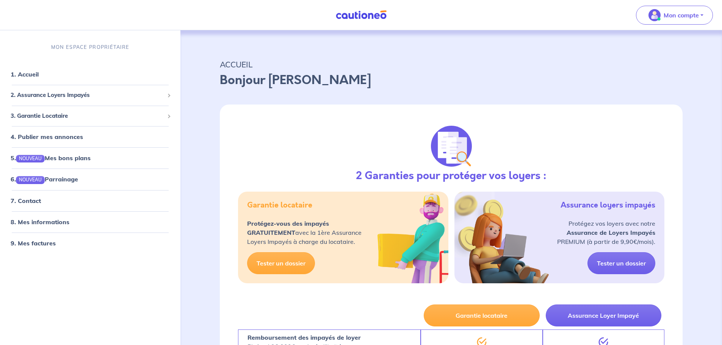 Image resolution: width=722 pixels, height=345 pixels. What do you see at coordinates (40, 222) in the screenshot?
I see `a: 8. Mes informations` at bounding box center [40, 222].